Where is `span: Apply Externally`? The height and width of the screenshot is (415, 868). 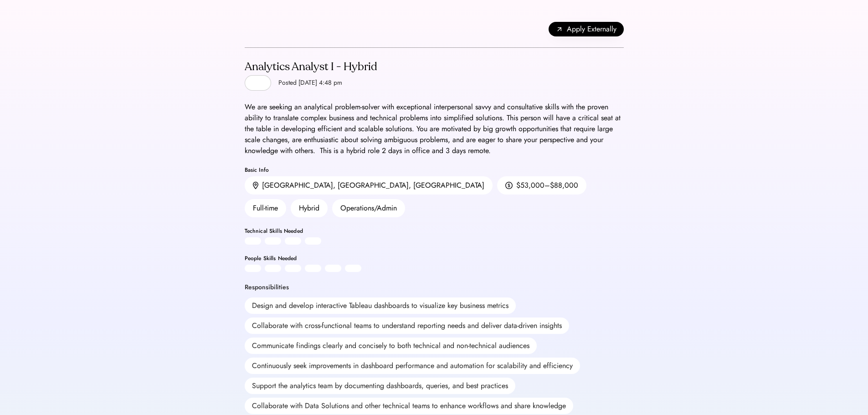
span: Apply Externally is located at coordinates (591, 29).